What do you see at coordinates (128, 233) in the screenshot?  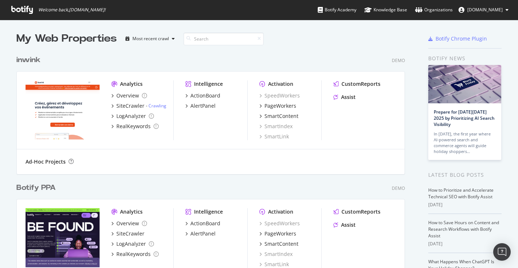 I see `a: SiteCrawler` at bounding box center [128, 233].